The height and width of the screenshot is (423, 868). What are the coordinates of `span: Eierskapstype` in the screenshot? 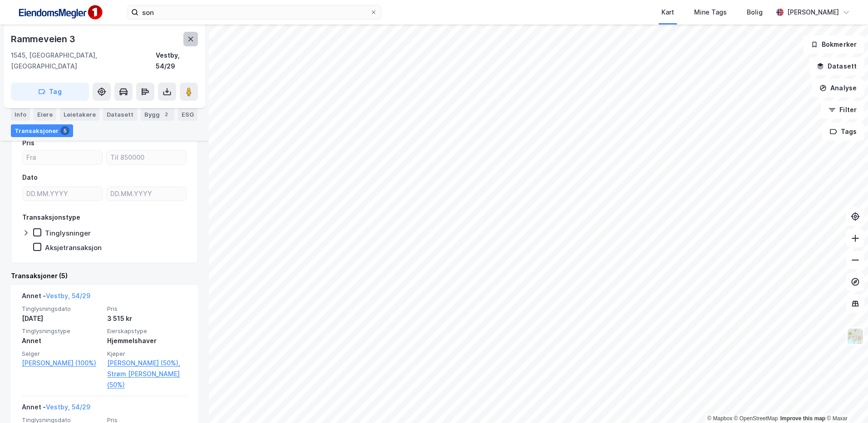 It's located at (147, 331).